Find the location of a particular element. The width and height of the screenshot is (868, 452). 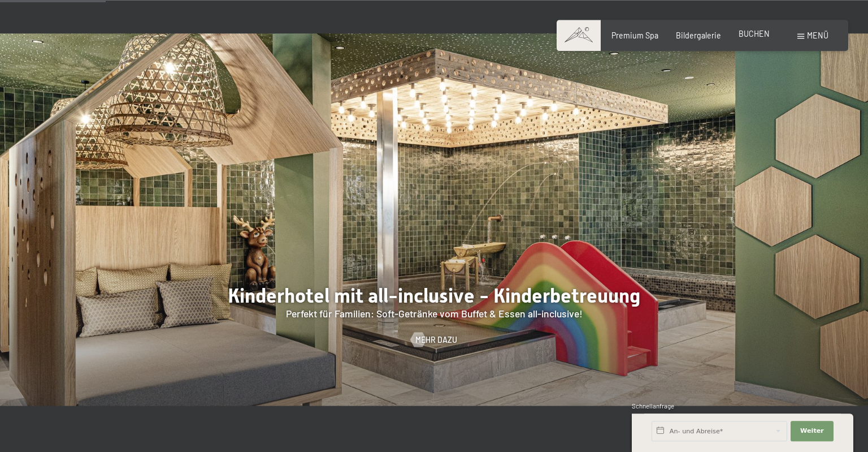

span: Premium Spa is located at coordinates (634, 35).